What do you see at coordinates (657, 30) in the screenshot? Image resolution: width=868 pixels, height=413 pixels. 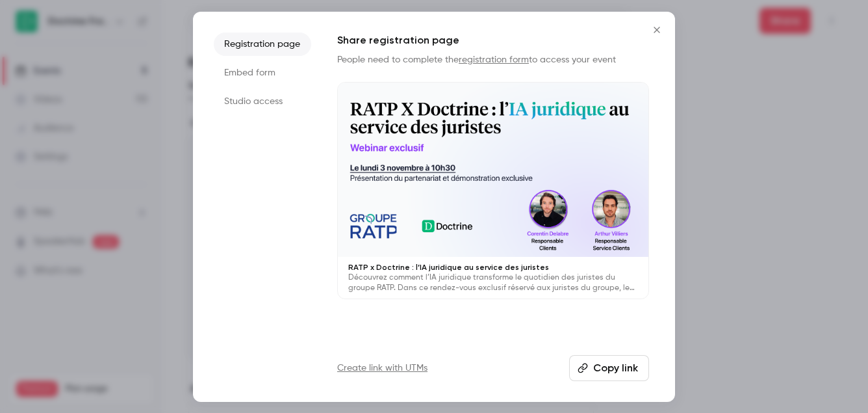 I see `button: Close` at bounding box center [657, 30].